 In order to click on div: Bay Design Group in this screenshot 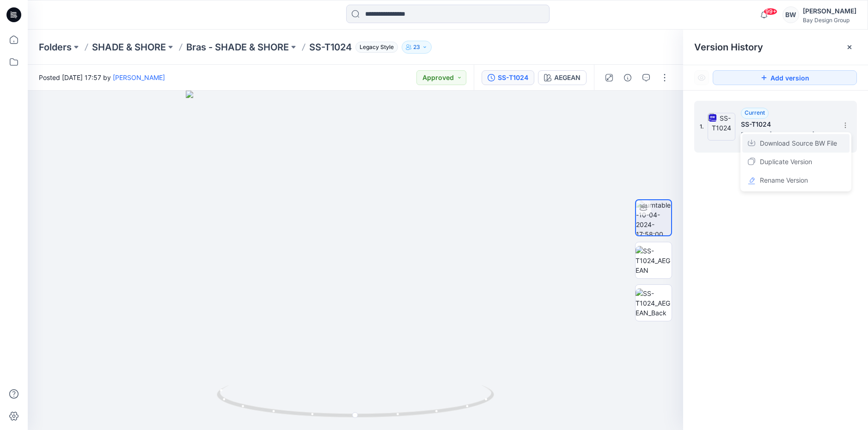, I will do `click(830, 20)`.